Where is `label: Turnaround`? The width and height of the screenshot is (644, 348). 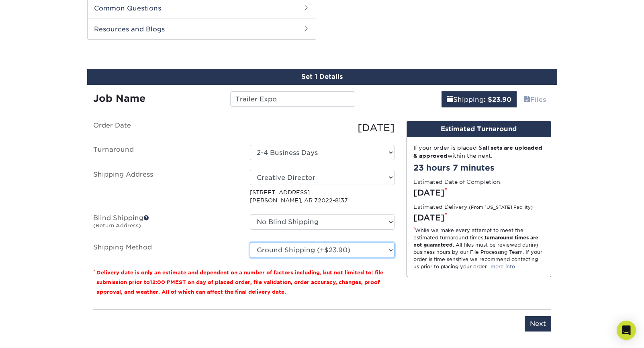 label: Turnaround is located at coordinates (166, 152).